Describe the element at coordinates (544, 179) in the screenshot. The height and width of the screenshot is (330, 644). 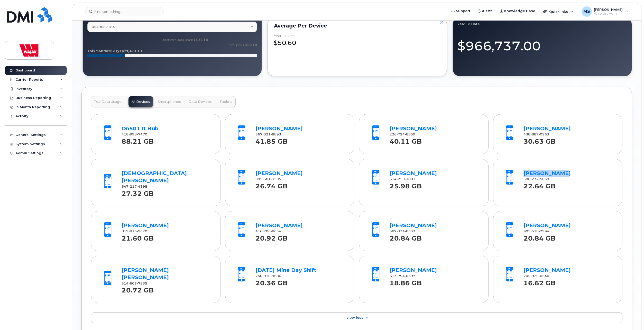
I see `span: 5039` at that location.